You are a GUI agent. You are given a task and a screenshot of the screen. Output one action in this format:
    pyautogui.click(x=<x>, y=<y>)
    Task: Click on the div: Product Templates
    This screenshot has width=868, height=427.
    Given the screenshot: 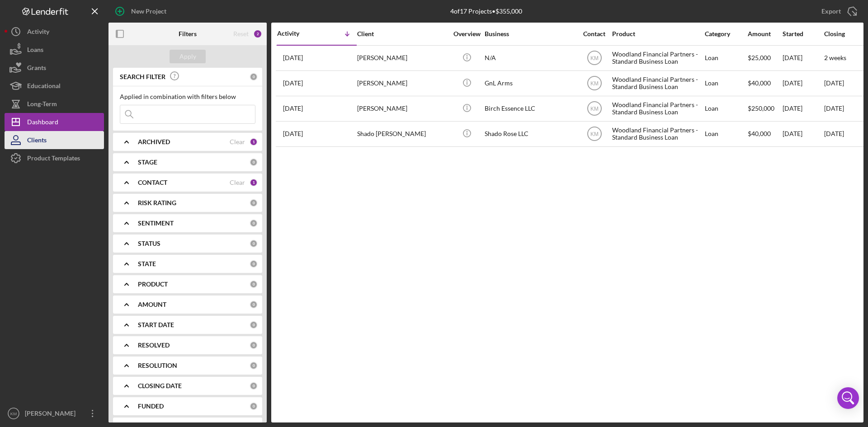 What is the action you would take?
    pyautogui.click(x=53, y=159)
    